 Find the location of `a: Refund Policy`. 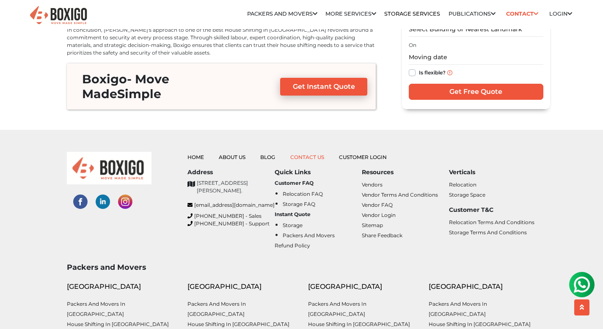

a: Refund Policy is located at coordinates (292, 245).